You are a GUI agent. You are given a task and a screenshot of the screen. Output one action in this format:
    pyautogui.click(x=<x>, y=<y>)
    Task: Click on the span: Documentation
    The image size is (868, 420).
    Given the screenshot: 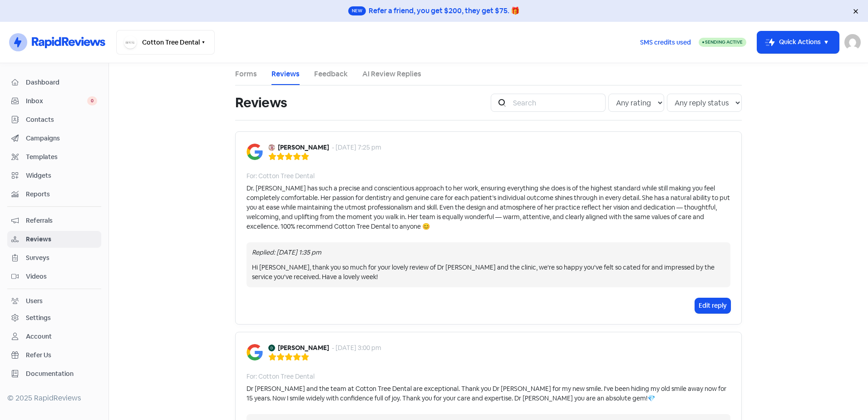 What is the action you would take?
    pyautogui.click(x=61, y=374)
    